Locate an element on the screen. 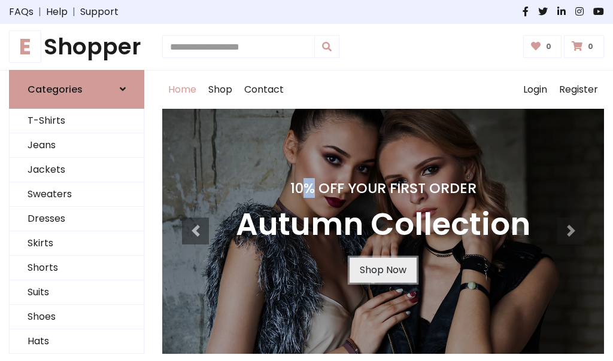 This screenshot has width=613, height=361. a: FAQs is located at coordinates (21, 12).